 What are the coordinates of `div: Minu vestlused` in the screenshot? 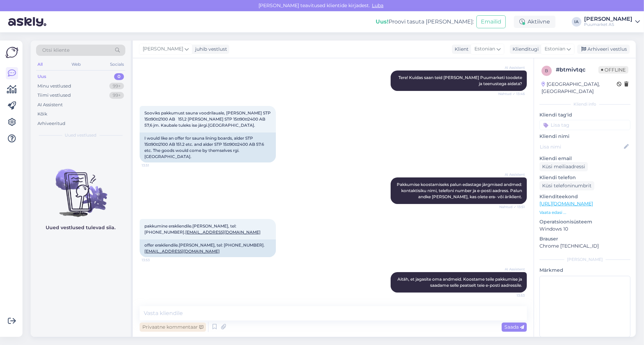 It's located at (54, 86).